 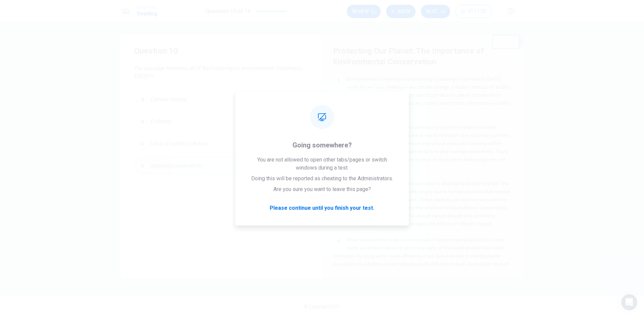 I want to click on div: A, so click(x=143, y=100).